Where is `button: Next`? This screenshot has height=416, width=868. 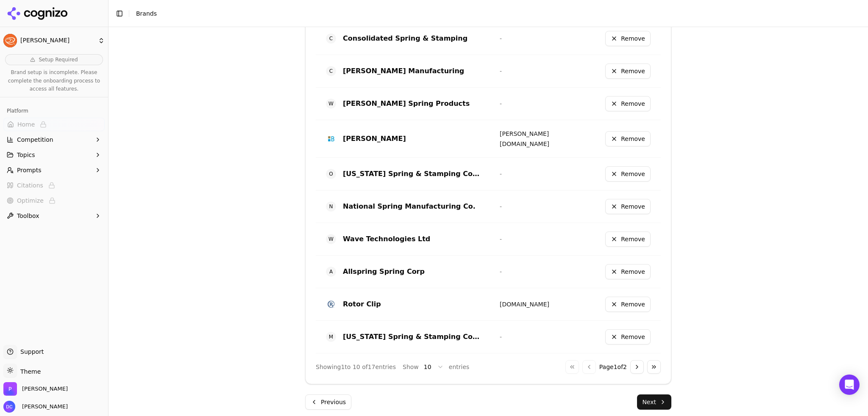 button: Next is located at coordinates (654, 402).